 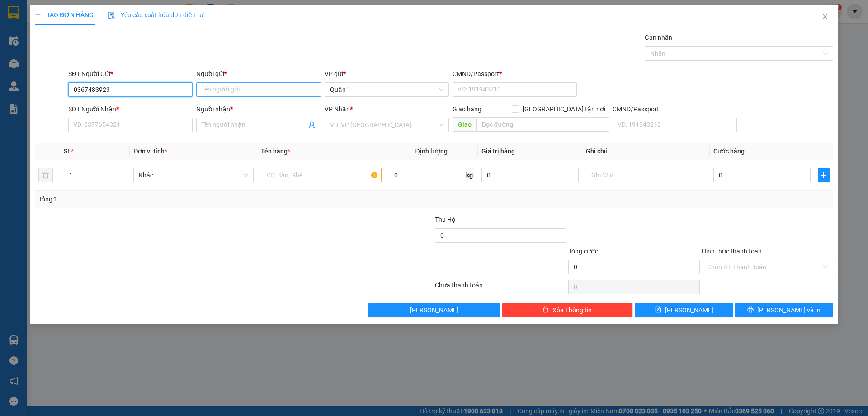 I want to click on span: save, so click(x=659, y=310).